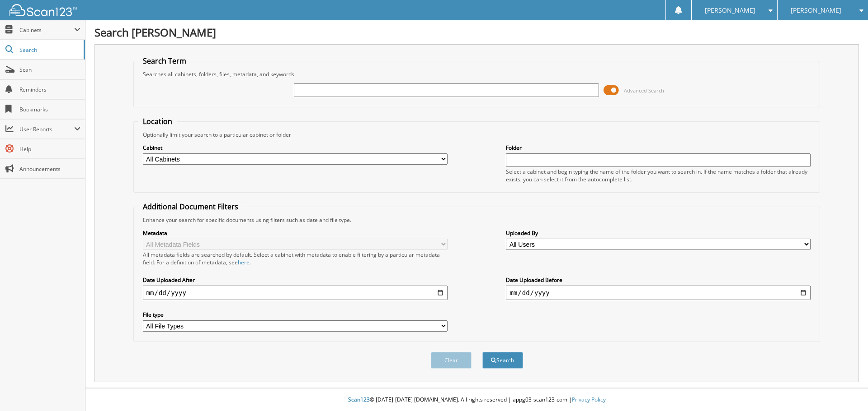 This screenshot has width=868, height=411. What do you see at coordinates (50, 169) in the screenshot?
I see `span: Announcements` at bounding box center [50, 169].